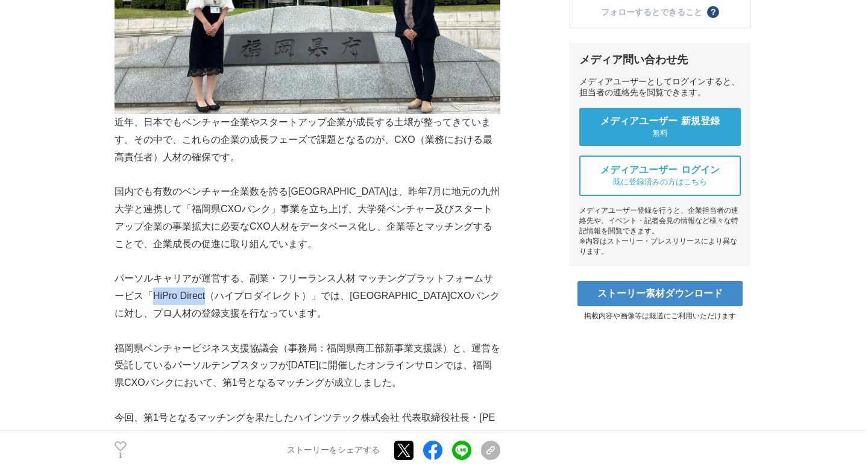  Describe the element at coordinates (660, 175) in the screenshot. I see `a: メディアユーザー ログイン 既に登録済みの方はこちら` at that location.